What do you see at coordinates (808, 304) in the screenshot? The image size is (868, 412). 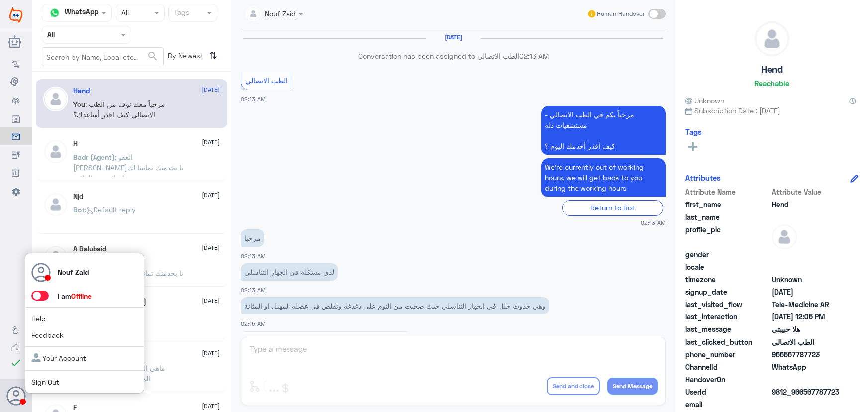 I see `span: Tele-Medicine AR` at bounding box center [808, 304].